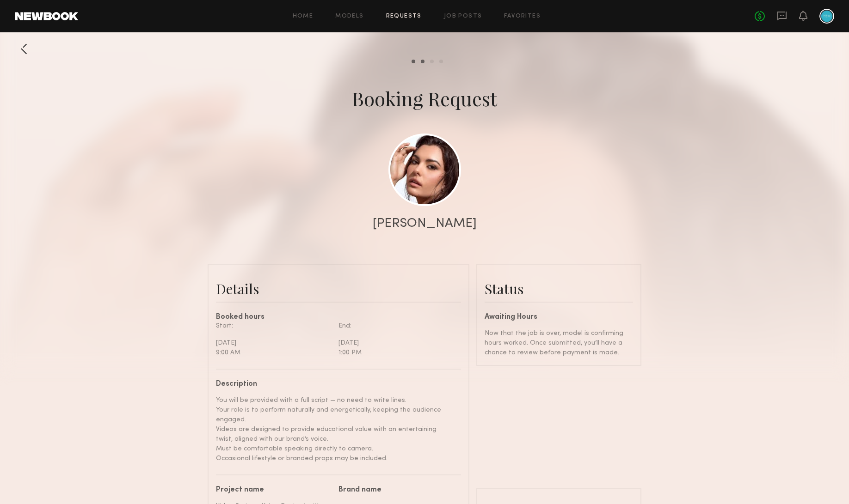 The image size is (849, 504). I want to click on a: Job Posts, so click(463, 16).